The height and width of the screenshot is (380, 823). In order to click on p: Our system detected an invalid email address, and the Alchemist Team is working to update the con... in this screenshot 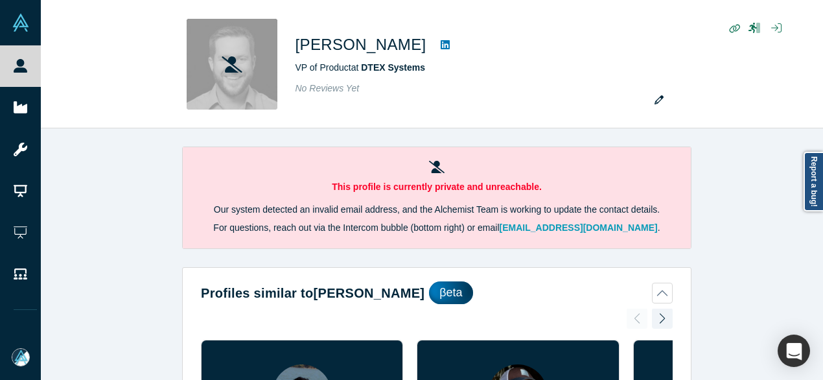, I will do `click(437, 209)`.